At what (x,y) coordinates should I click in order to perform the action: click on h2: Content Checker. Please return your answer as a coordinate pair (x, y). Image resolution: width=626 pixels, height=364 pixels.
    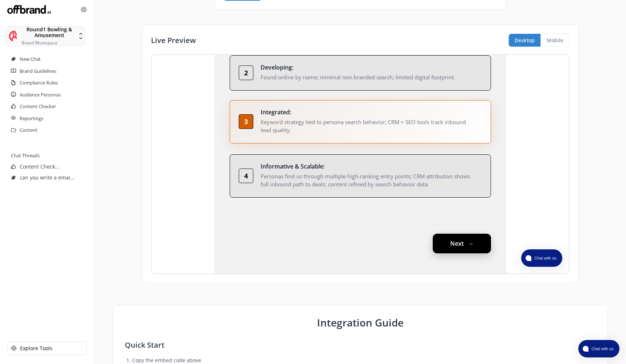
    Looking at the image, I should click on (38, 107).